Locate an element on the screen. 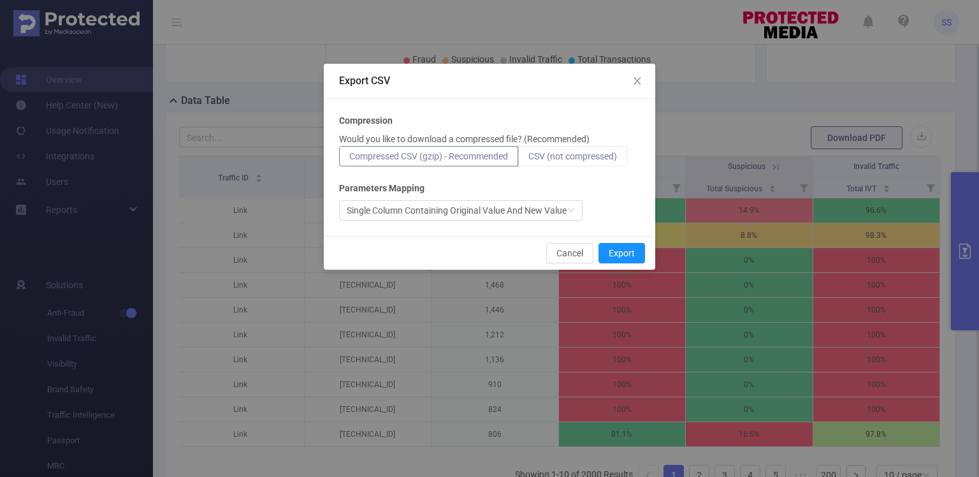 This screenshot has width=979, height=477. i: icon: close is located at coordinates (637, 81).